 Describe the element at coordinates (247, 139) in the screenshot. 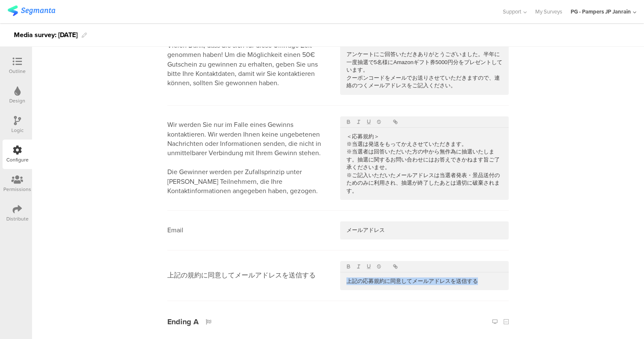

I see `div: Wir werden Sie nur im Falle eines Gewinns kontaktieren. Wir werden Ihnen keine ungebetenen Nachri...` at that location.